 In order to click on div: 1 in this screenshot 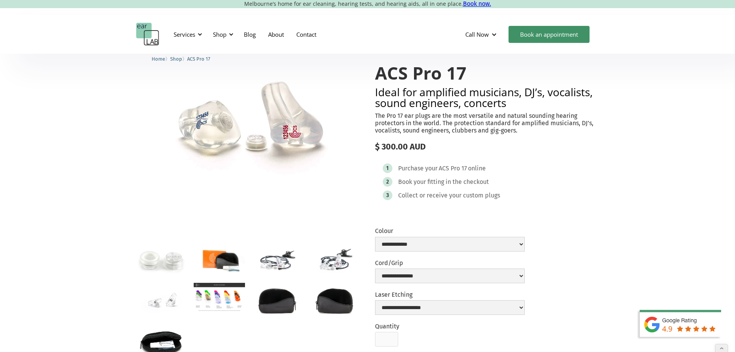, I will do `click(387, 168)`.